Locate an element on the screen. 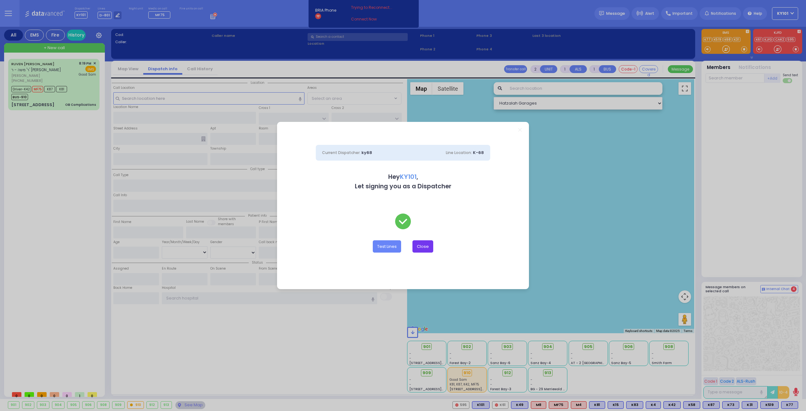 The image size is (806, 411). span: Current Dispatcher: is located at coordinates (341, 152).